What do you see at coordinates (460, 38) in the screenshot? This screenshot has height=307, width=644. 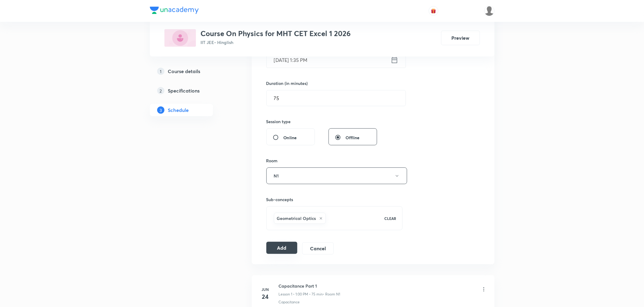 I see `button: Preview` at bounding box center [460, 38].